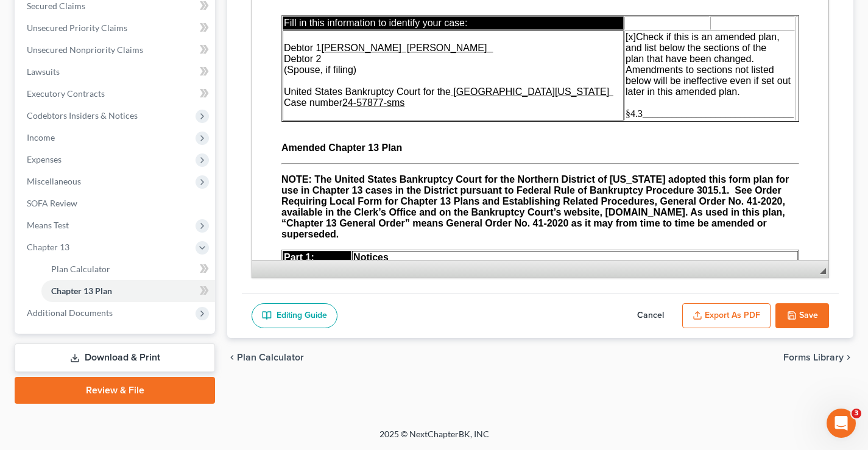 The image size is (868, 450). Describe the element at coordinates (56, 6) in the screenshot. I see `span: Secured Claims` at that location.